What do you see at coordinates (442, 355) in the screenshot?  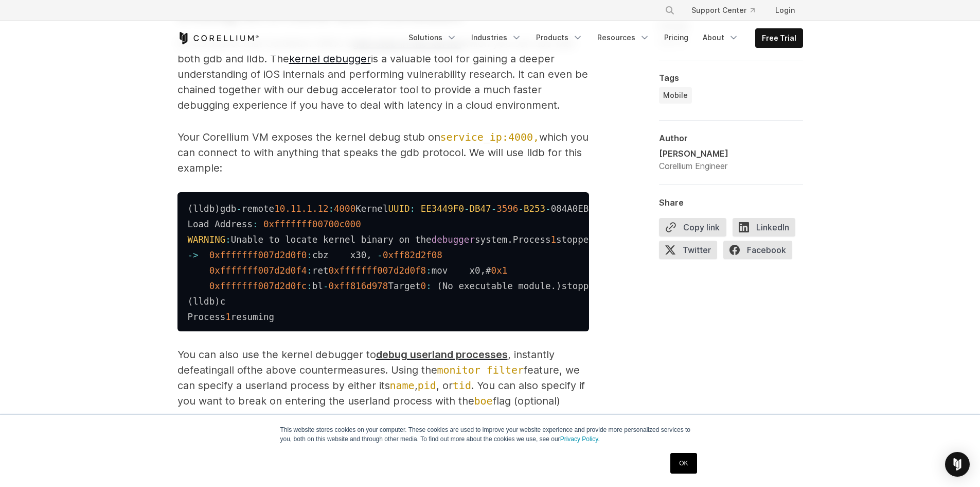 I see `span: debug userland processes` at bounding box center [442, 355].